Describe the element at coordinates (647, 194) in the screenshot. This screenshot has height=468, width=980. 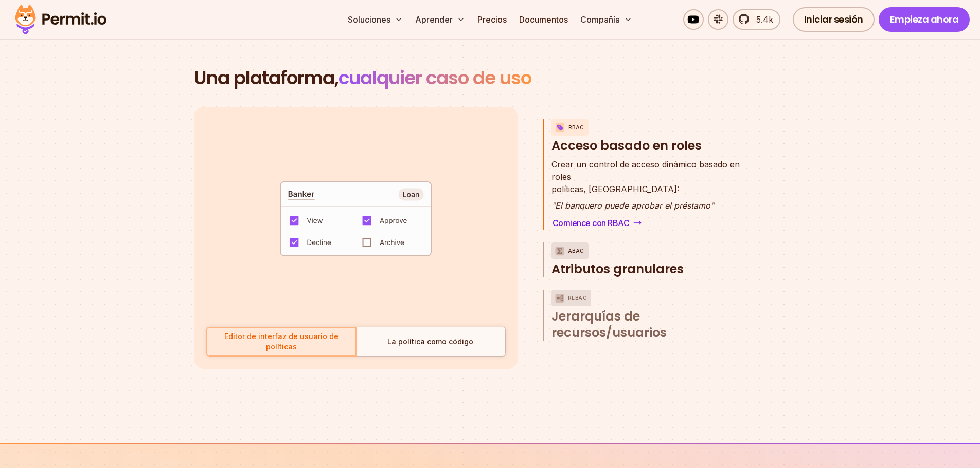
I see `div: RBACAcceso basado en roles` at that location.